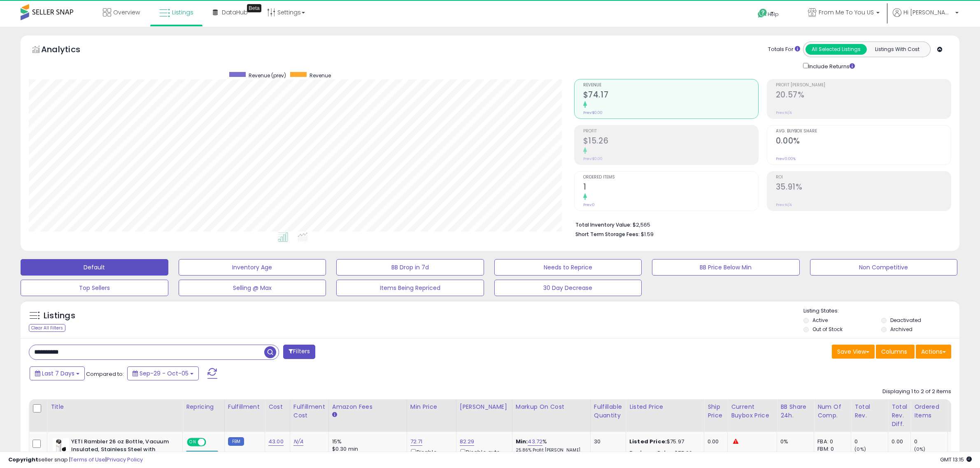  What do you see at coordinates (235, 12) in the screenshot?
I see `span: DataHub` at bounding box center [235, 12].